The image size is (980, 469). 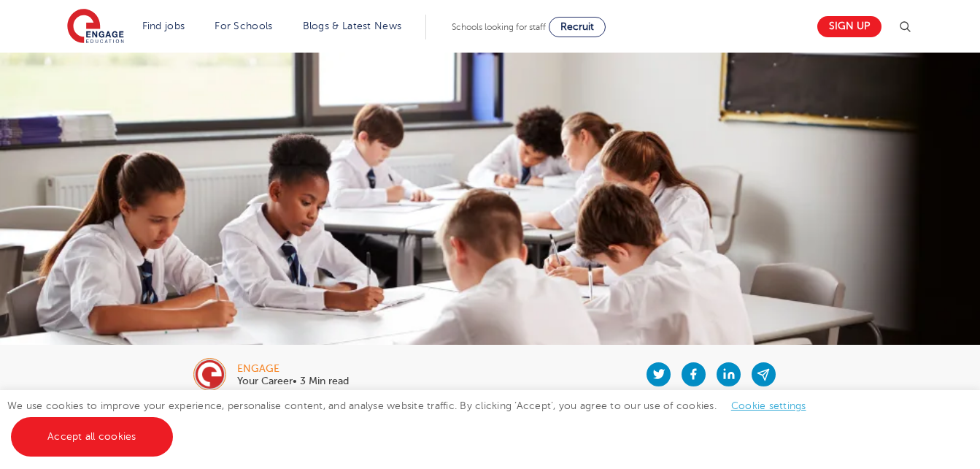 I want to click on a: Accept all cookies, so click(x=92, y=437).